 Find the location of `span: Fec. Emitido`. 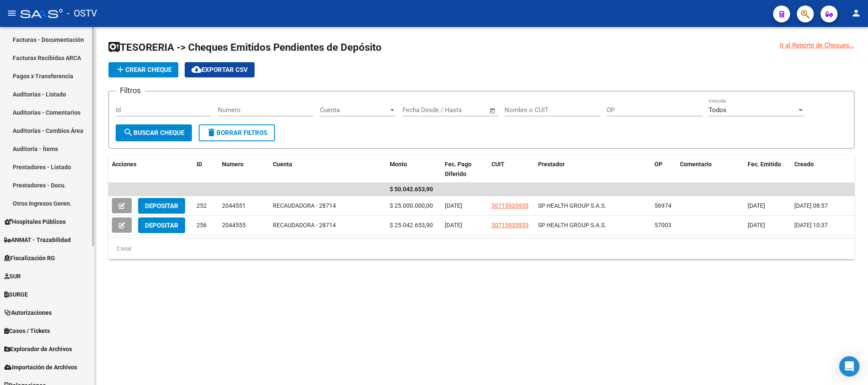

span: Fec. Emitido is located at coordinates (765, 164).